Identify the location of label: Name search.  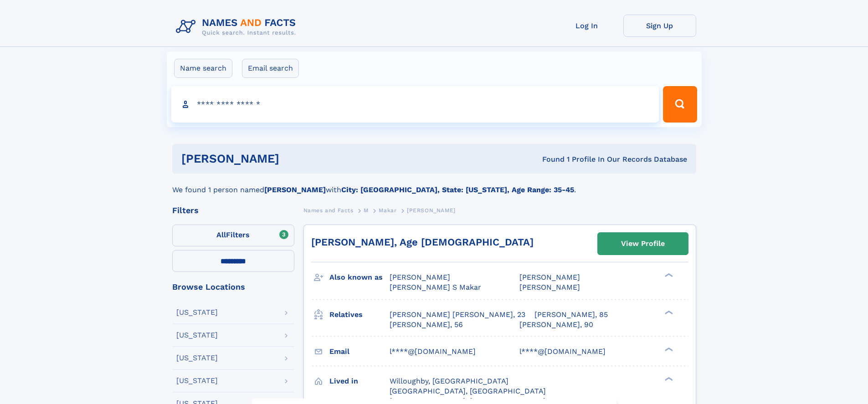
(203, 69).